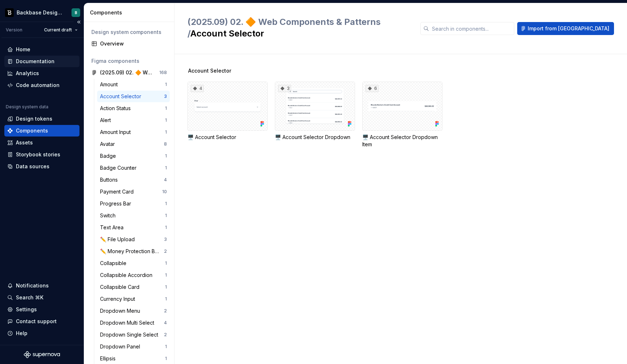  I want to click on div: ✏️ File Upload, so click(119, 239).